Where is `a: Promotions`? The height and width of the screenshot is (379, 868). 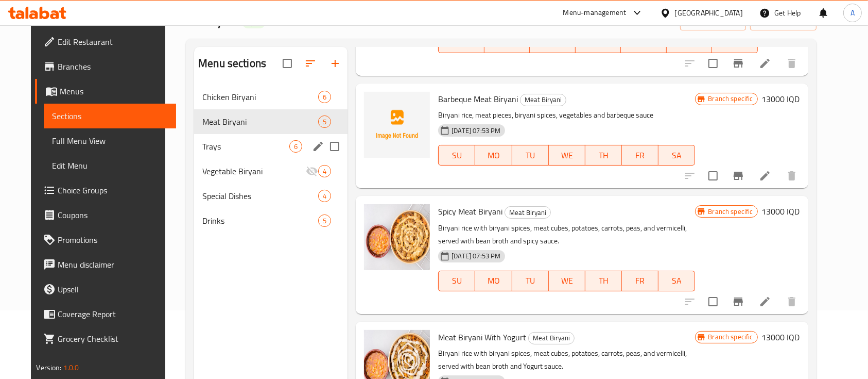
a: Promotions is located at coordinates (105, 240).